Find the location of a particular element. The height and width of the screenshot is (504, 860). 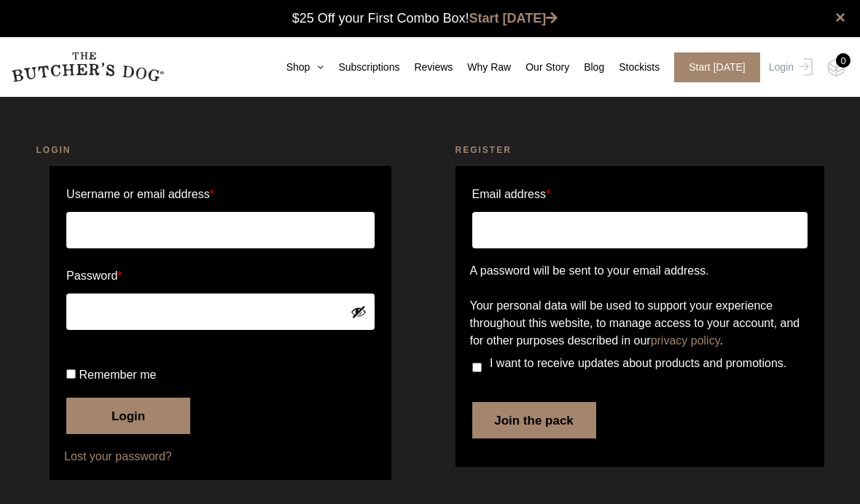

label: Email address is located at coordinates (511, 195).